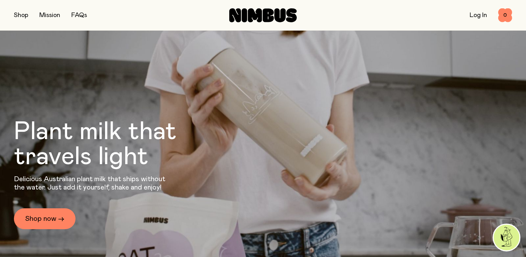 The image size is (526, 257). What do you see at coordinates (50, 15) in the screenshot?
I see `a: Mission` at bounding box center [50, 15].